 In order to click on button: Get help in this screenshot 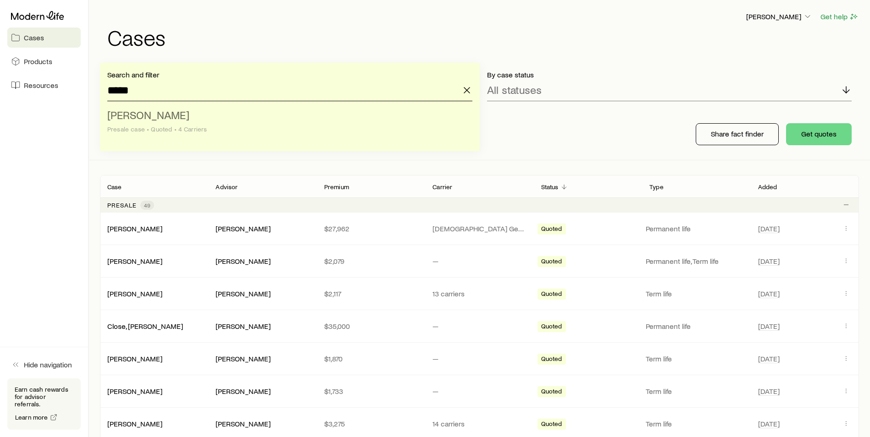, I will do `click(839, 17)`.